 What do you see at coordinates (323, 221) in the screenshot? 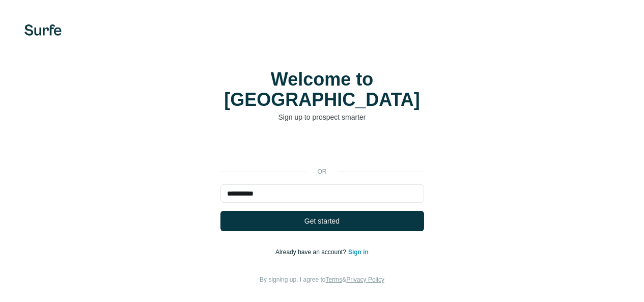
I see `button: Get started` at bounding box center [323, 221].